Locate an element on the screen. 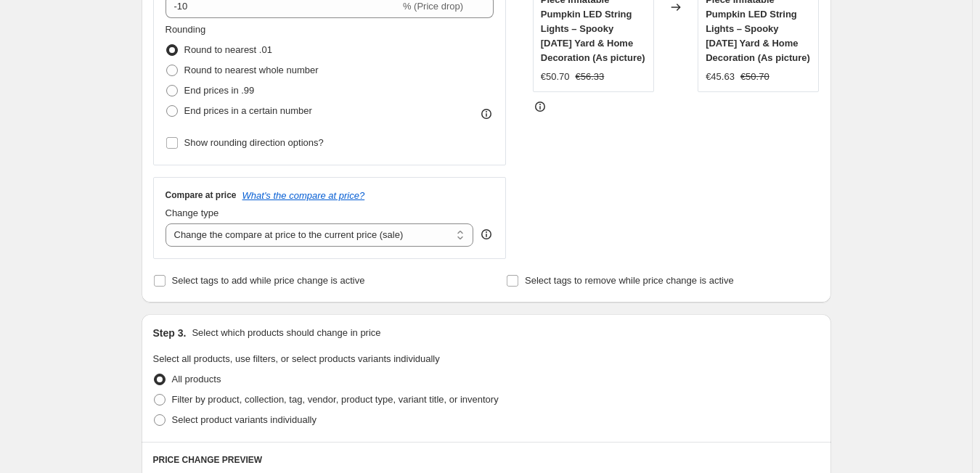 The height and width of the screenshot is (473, 980). span: Filter by product, collection, tag, vendor, product type, variant title, or inventory is located at coordinates (335, 399).